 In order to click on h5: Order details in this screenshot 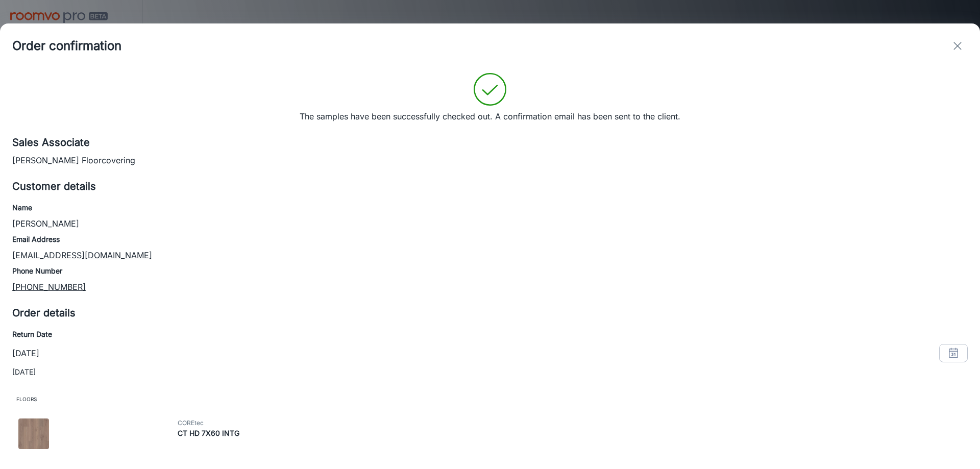, I will do `click(490, 313)`.